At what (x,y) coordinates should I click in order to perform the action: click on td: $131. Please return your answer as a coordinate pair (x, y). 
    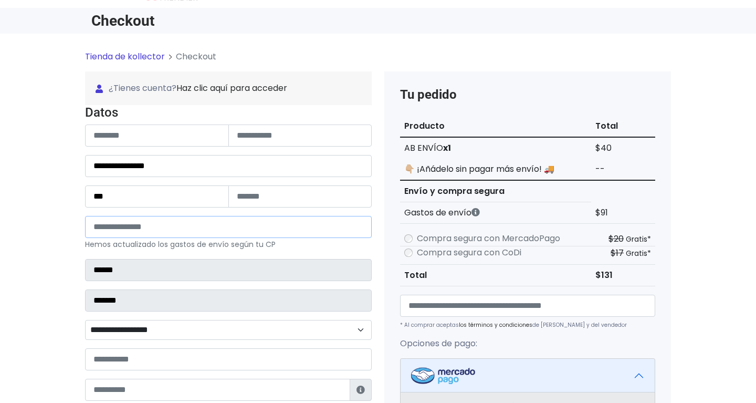
    Looking at the image, I should click on (623, 275).